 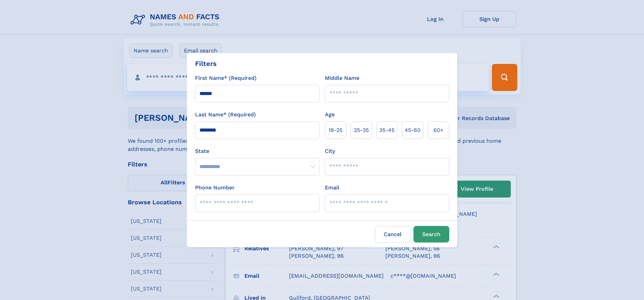 What do you see at coordinates (330, 151) in the screenshot?
I see `label: City` at bounding box center [330, 151].